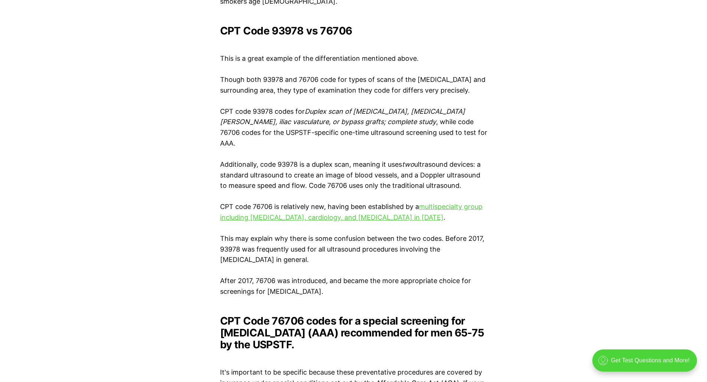 This screenshot has width=707, height=382. I want to click on h2: CPT Code 93978 vs 76706, so click(354, 31).